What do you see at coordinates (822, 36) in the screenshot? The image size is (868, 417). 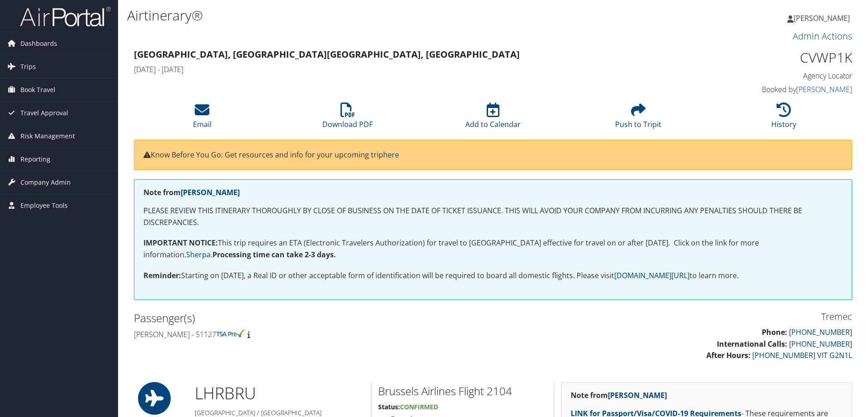 I see `a: Admin Actions` at bounding box center [822, 36].